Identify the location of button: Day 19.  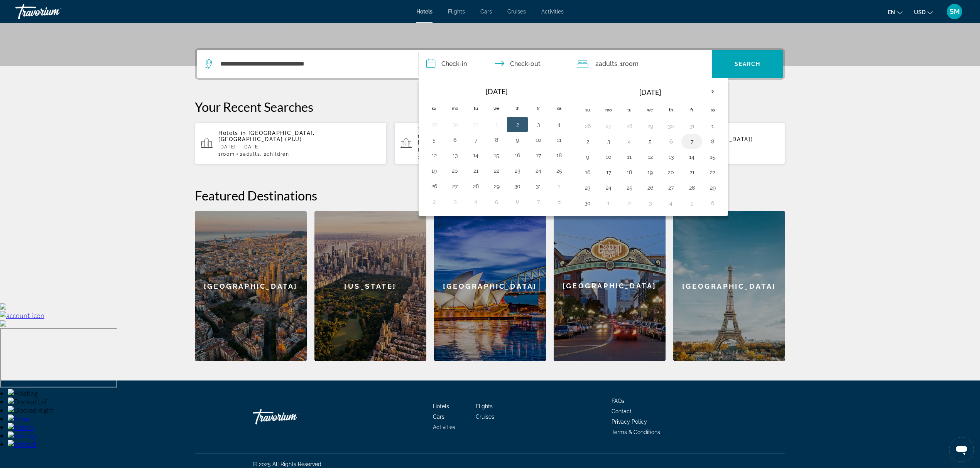
(650, 173).